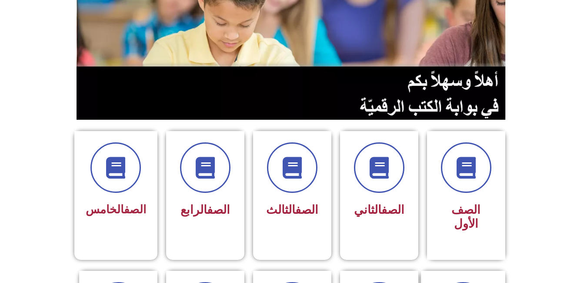 Image resolution: width=584 pixels, height=283 pixels. I want to click on span: الرابع, so click(205, 210).